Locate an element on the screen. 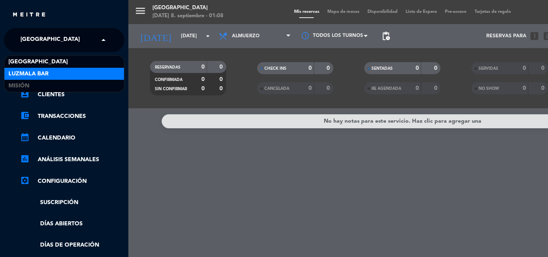  i: account_box is located at coordinates (25, 94).